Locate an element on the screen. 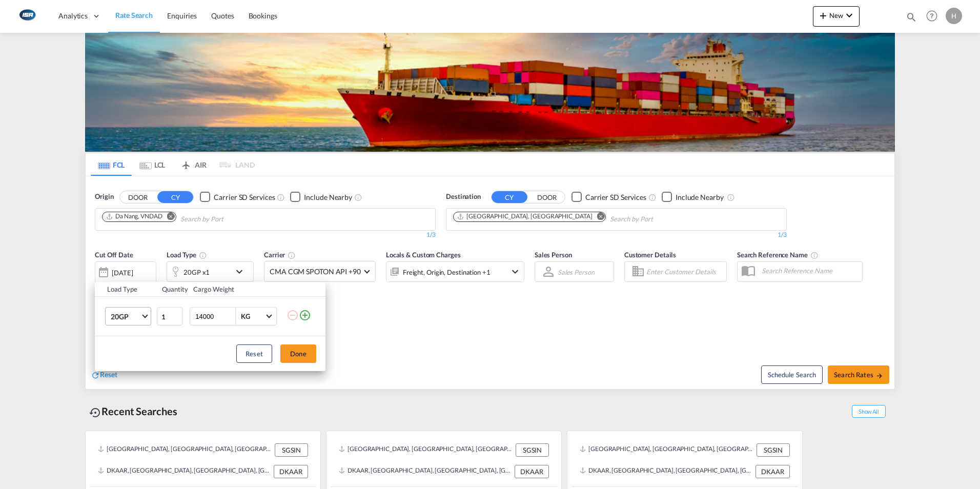  th: Load Type is located at coordinates (125, 289).